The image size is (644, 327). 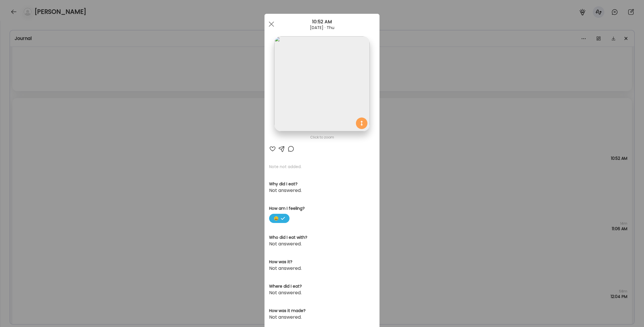 What do you see at coordinates (322, 286) in the screenshot?
I see `h3: Where did I eat?` at bounding box center [322, 286].